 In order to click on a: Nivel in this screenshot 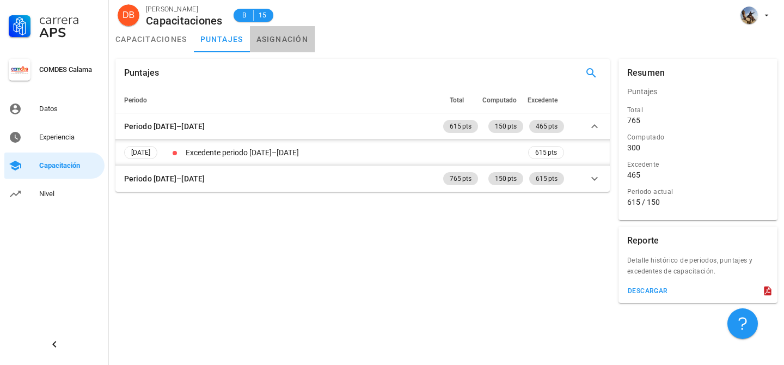, I will do `click(54, 194)`.